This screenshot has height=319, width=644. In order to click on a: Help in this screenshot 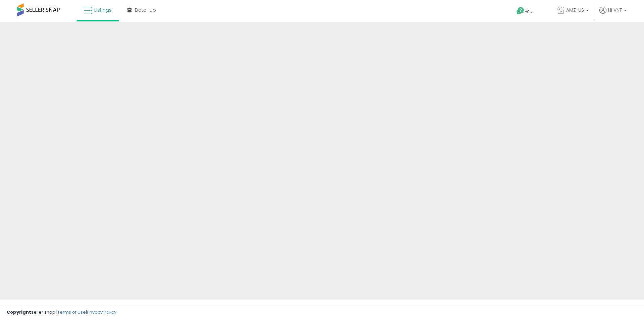, I will do `click(529, 12)`.